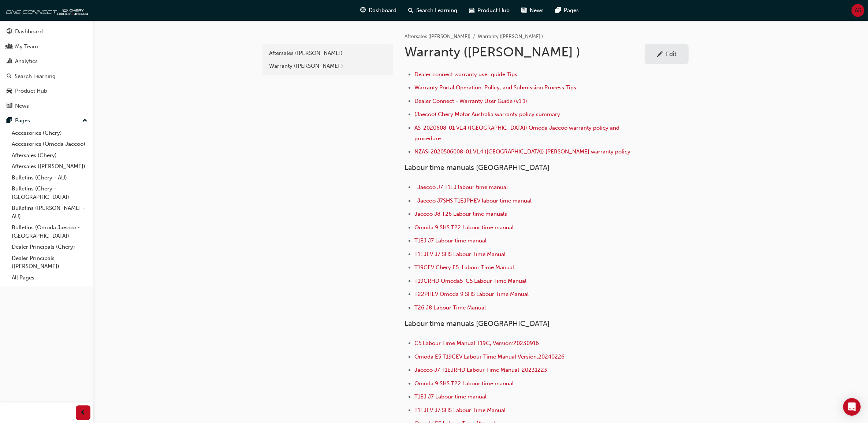  I want to click on a: News, so click(46, 106).